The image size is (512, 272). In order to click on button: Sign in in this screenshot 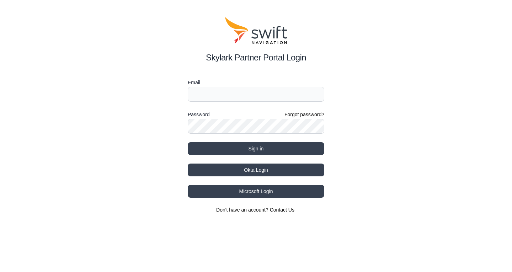, I will do `click(256, 149)`.